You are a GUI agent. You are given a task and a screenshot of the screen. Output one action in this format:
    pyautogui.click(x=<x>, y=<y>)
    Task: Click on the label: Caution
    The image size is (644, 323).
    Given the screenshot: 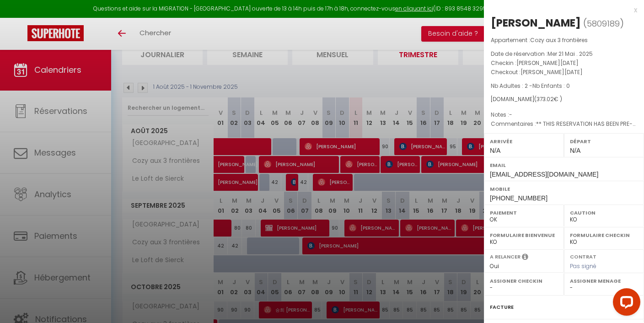 What is the action you would take?
    pyautogui.click(x=604, y=213)
    